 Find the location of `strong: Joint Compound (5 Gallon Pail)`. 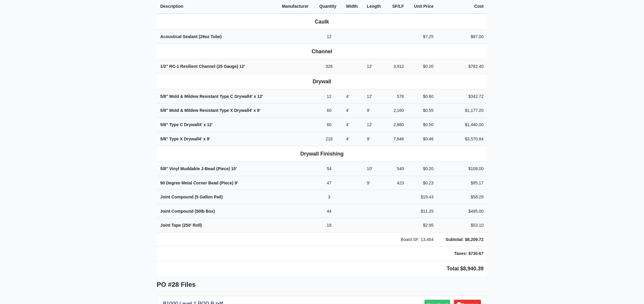

strong: Joint Compound (5 Gallon Pail) is located at coordinates (192, 196).